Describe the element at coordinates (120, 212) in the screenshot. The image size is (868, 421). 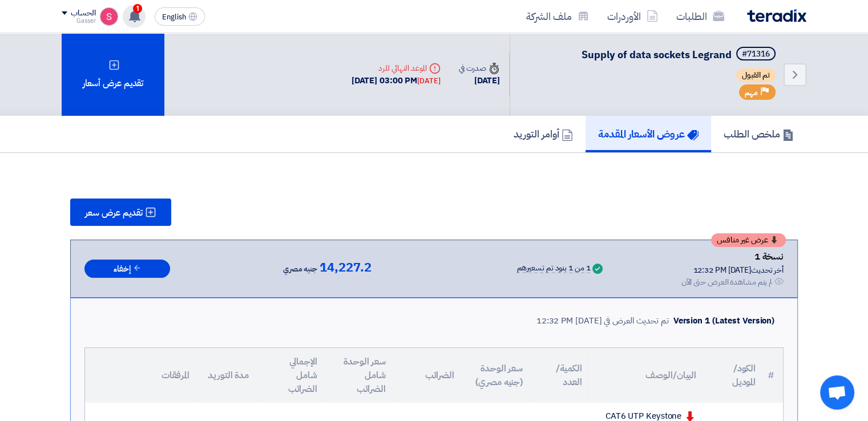
I see `button: تقديم عرض سعر` at that location.